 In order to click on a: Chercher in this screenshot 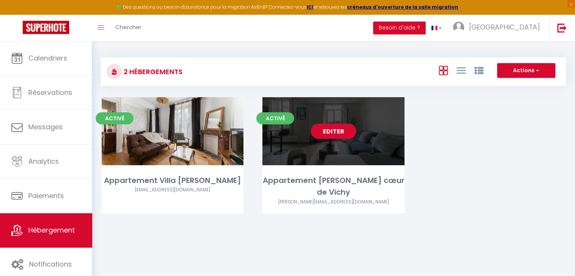, I will do `click(128, 28)`.